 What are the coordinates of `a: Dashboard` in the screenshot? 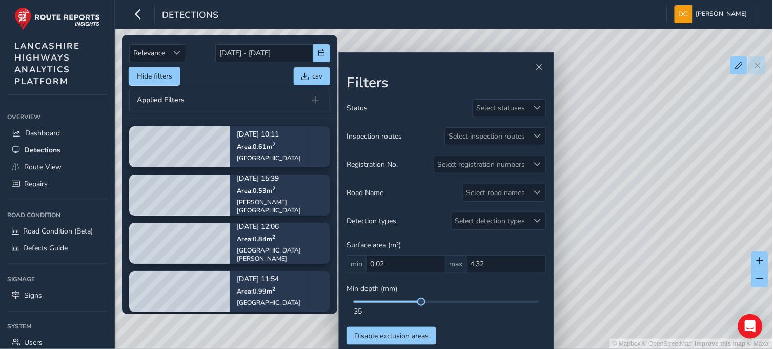 It's located at (57, 133).